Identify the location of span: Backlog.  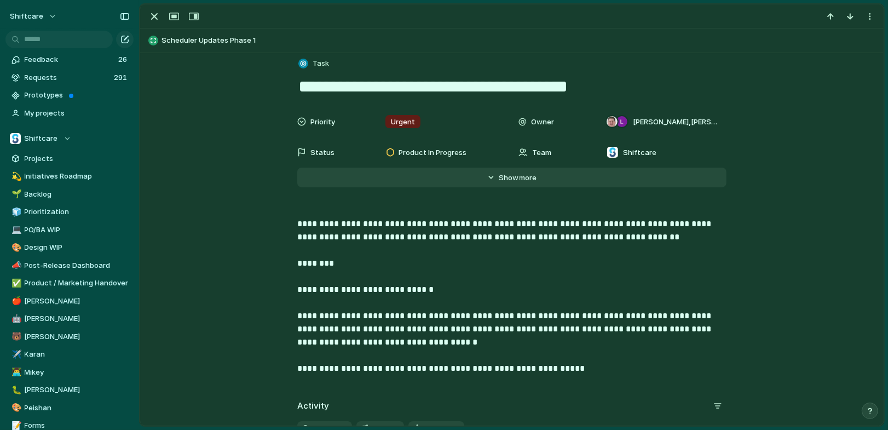
(77, 194).